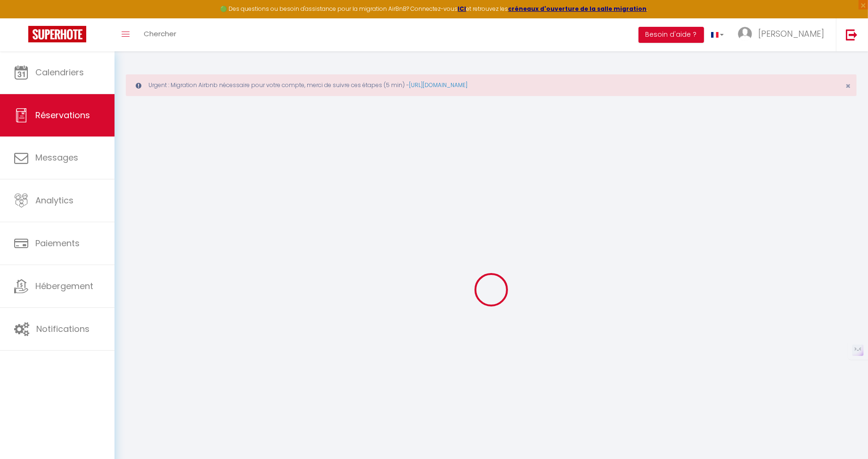  I want to click on span: Calendriers, so click(59, 72).